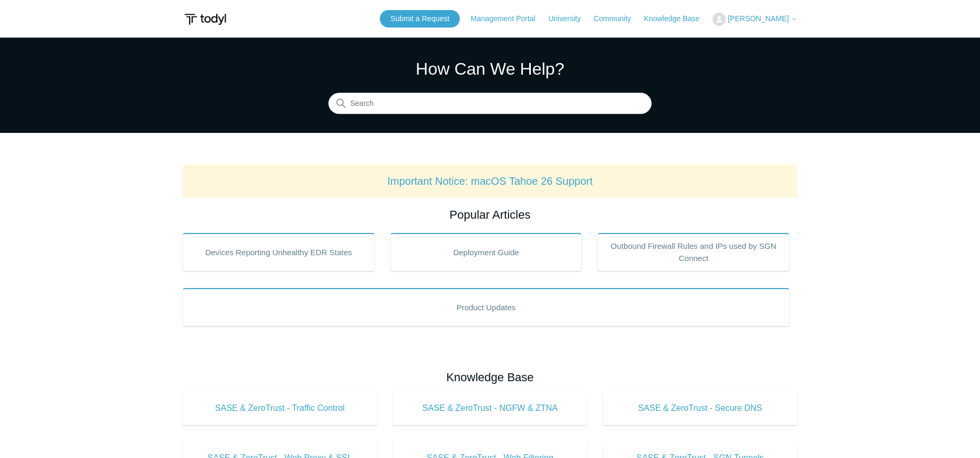 This screenshot has height=458, width=980. I want to click on img: Todyl Support Center Help Center home page, so click(205, 19).